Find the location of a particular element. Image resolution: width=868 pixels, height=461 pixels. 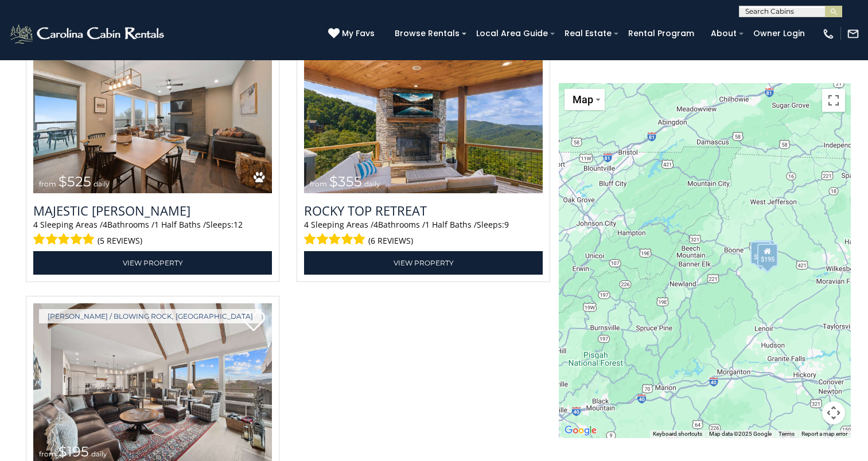

a: Rocky Top Retreat is located at coordinates (423, 211).